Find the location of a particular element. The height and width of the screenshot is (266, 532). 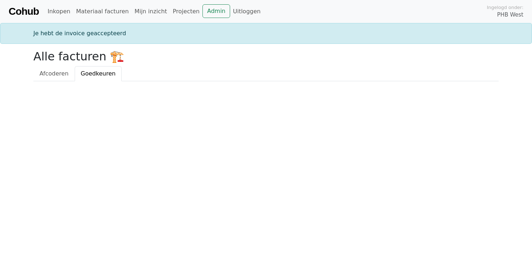

a: Uitloggen is located at coordinates (247, 11).